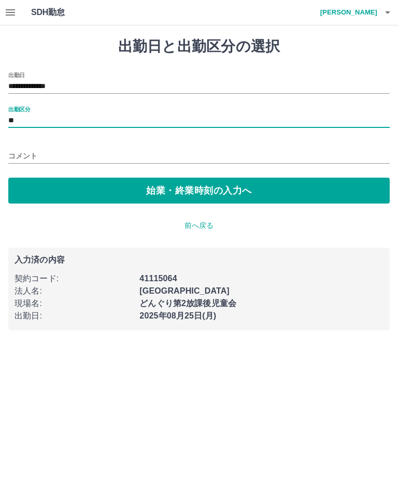 The width and height of the screenshot is (398, 477). Describe the element at coordinates (199, 225) in the screenshot. I see `p: 前へ戻る` at that location.